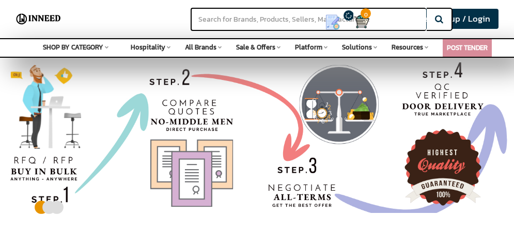  I want to click on button: 3, so click(53, 205).